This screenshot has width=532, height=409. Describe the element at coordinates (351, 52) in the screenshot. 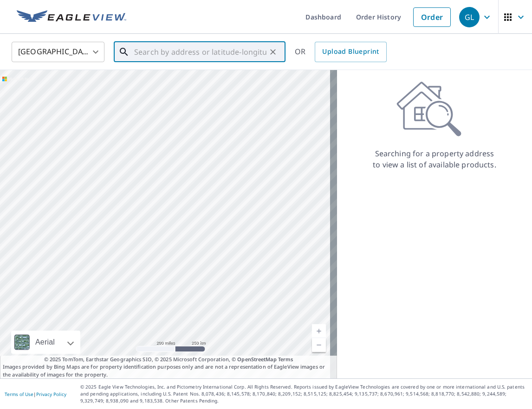

I see `a: Upload Blueprint` at that location.